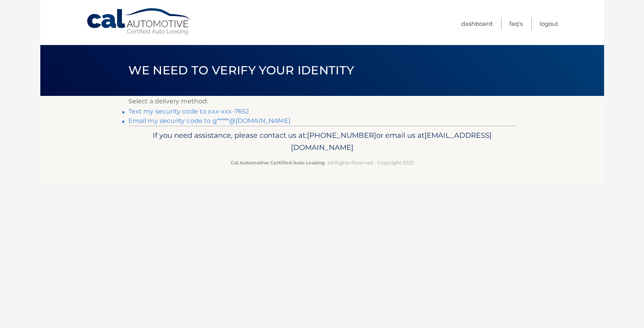 The image size is (644, 328). Describe the element at coordinates (477, 24) in the screenshot. I see `a: Dashboard` at that location.